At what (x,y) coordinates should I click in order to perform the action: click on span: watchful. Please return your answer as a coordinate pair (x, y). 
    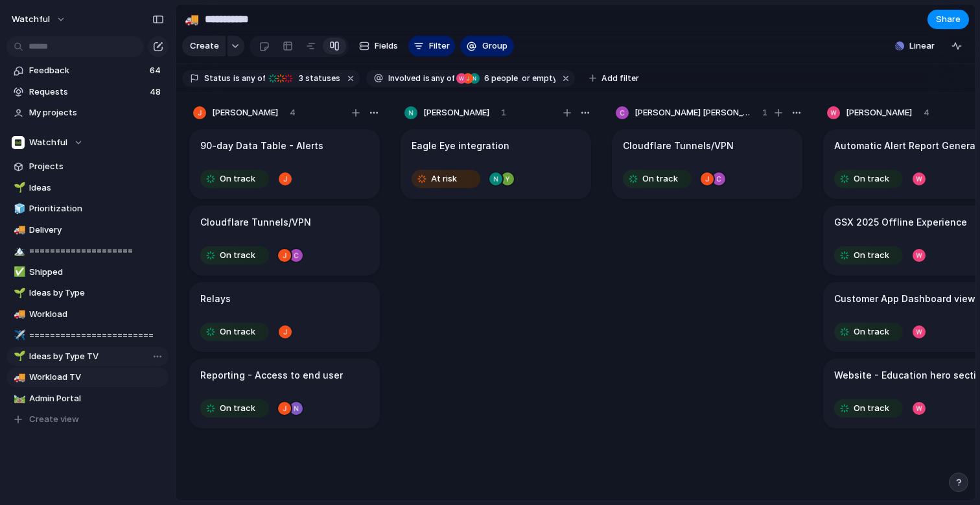
    Looking at the image, I should click on (31, 20).